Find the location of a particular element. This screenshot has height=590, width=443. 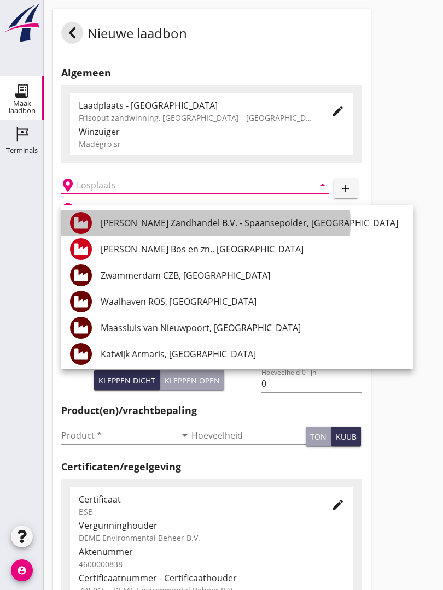

input: Hoeveelheid is located at coordinates (249, 435).